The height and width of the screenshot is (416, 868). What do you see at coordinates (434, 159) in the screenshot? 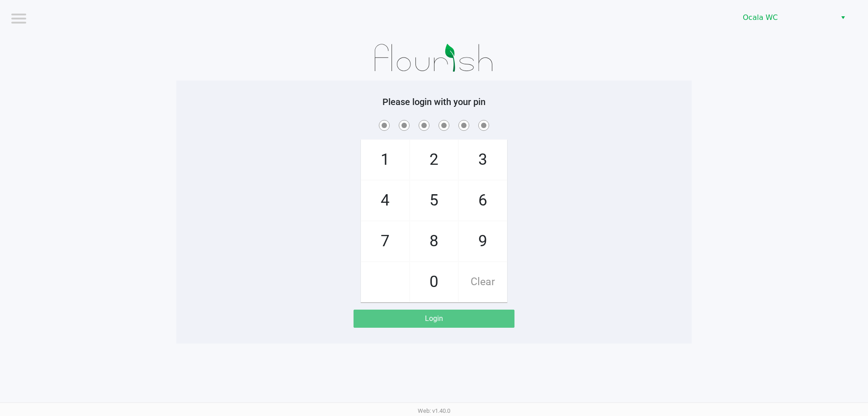
I see `span: 2` at bounding box center [434, 159].